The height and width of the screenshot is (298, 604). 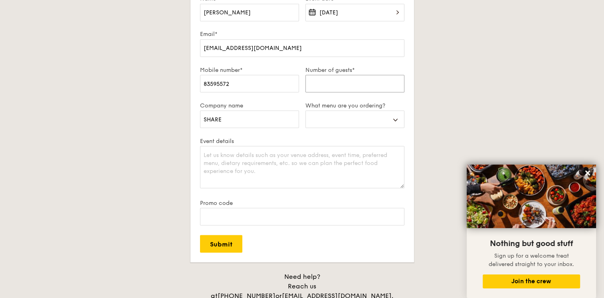 What do you see at coordinates (531, 260) in the screenshot?
I see `span: Sign up for a welcome treat delivered straight to your inbox.` at bounding box center [531, 260].